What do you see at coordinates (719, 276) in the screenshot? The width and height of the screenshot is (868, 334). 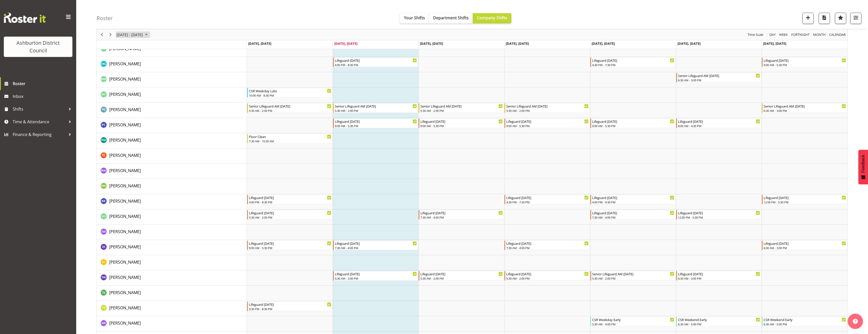 I see `div: Tessa Wright"s event - Lifeguard Saturday Begin From Saturday, September 6, 2025 at 6:30:00 AM GM...` at bounding box center [719, 276].